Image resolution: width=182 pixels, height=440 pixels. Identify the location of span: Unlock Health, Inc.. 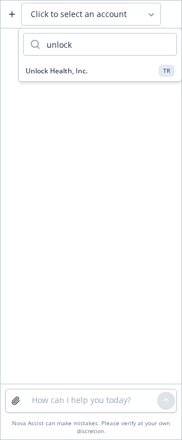
(56, 71).